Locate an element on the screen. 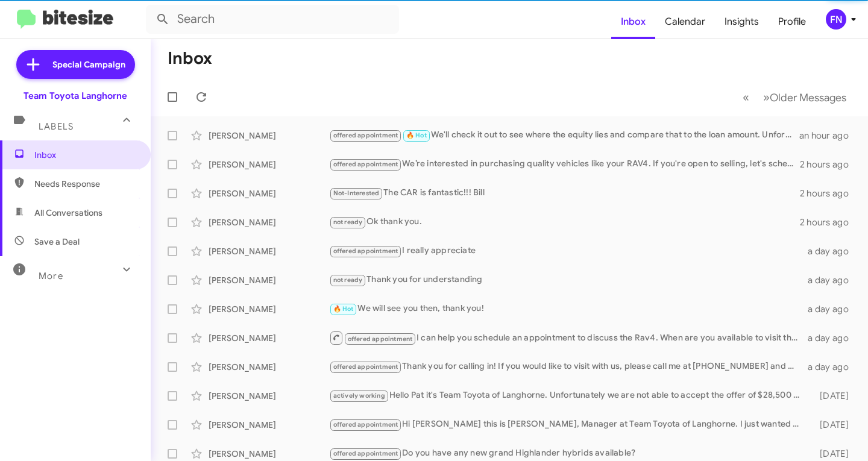  nav: Page navigation example is located at coordinates (795, 97).